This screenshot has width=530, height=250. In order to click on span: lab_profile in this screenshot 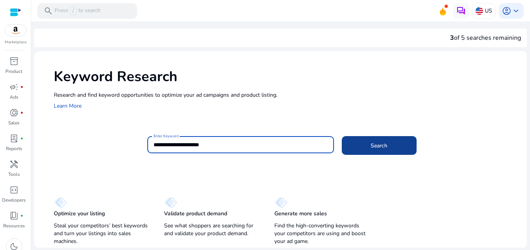, I will do `click(14, 138)`.